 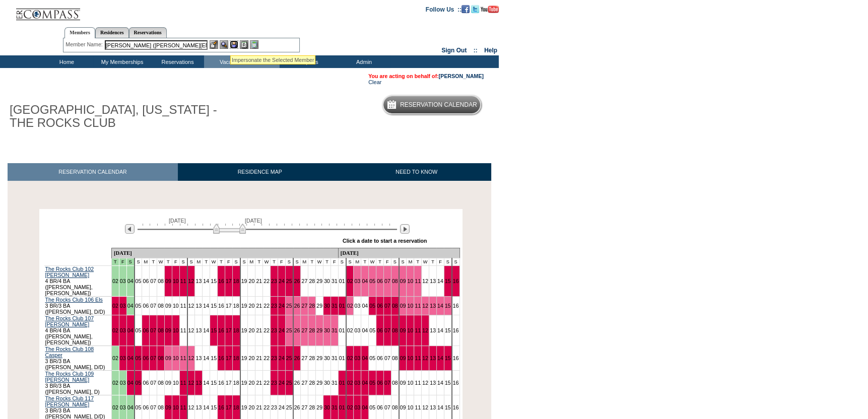 I want to click on img: View, so click(x=224, y=44).